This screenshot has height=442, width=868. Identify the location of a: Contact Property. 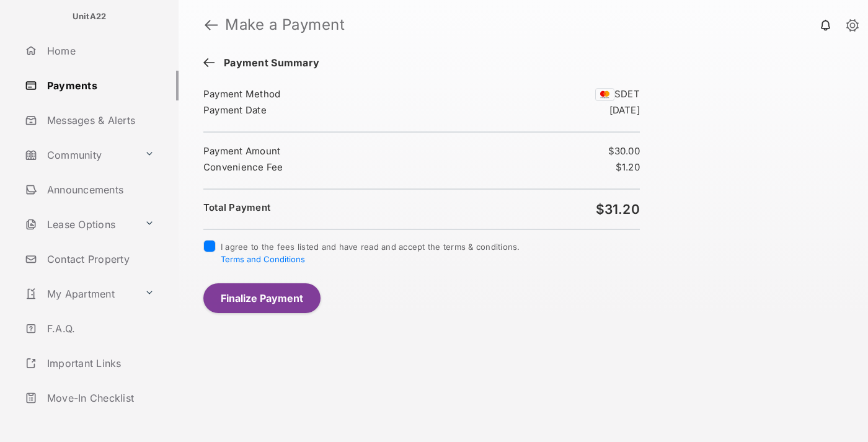
(99, 259).